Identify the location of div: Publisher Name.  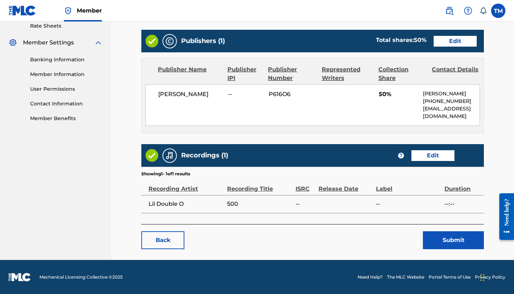
(190, 74).